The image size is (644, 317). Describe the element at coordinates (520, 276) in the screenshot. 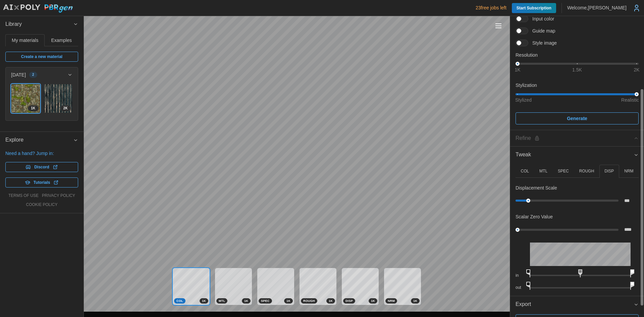

I see `p: in` at that location.